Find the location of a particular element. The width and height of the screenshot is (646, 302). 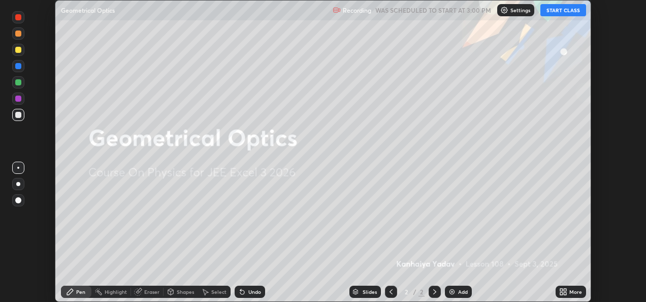

h5: WAS SCHEDULED TO START AT 3:00 PM is located at coordinates (433, 10).